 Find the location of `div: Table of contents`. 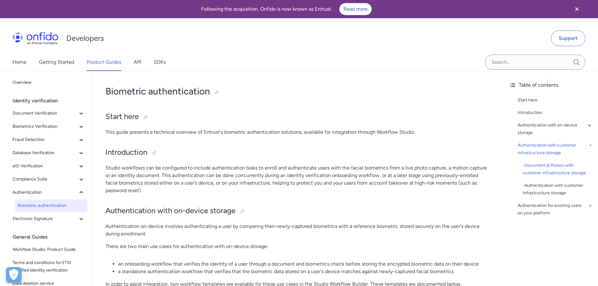

div: Table of contents is located at coordinates (551, 85).